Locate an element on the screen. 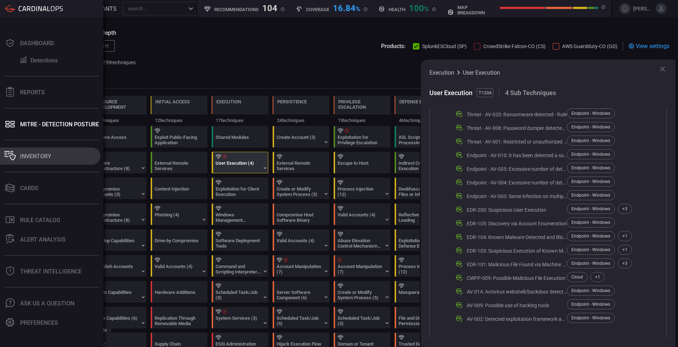 This screenshot has height=347, width=678. div: Threat - AV-001: Restricted or unauthorized software detected - Rule is located at coordinates (517, 142).